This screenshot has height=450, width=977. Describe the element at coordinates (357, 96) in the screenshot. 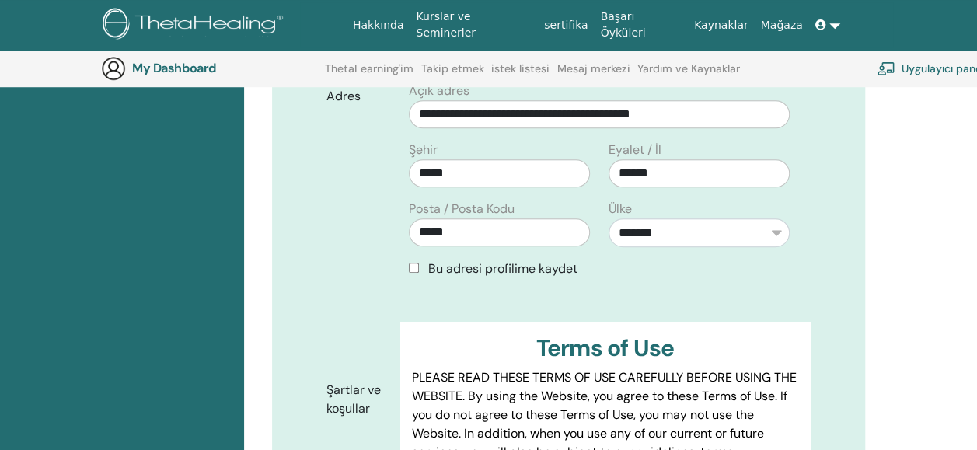

I see `label: Adres` at that location.